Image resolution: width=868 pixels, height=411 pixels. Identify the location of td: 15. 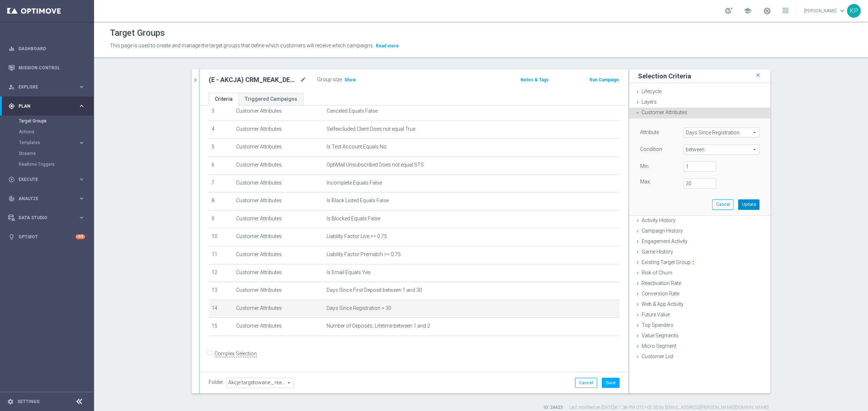
(221, 327).